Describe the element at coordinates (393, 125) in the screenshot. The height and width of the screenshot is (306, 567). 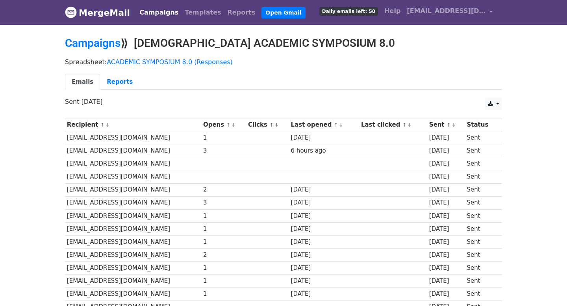
I see `th: Last clicked` at that location.